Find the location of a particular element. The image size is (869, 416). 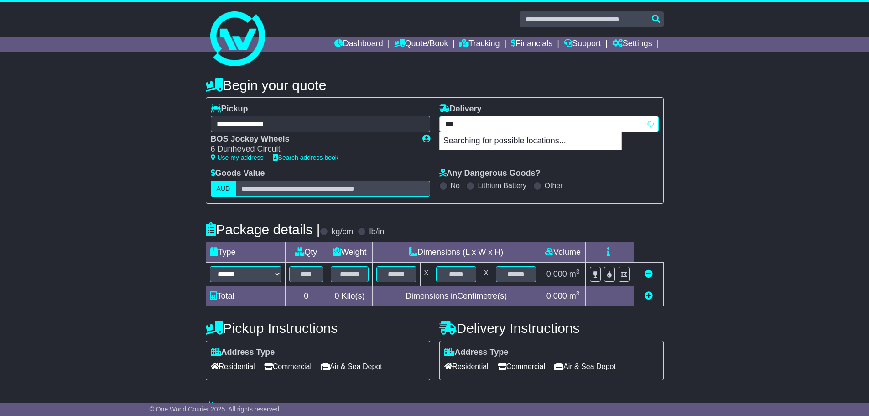

a: Add new item is located at coordinates (649, 296).